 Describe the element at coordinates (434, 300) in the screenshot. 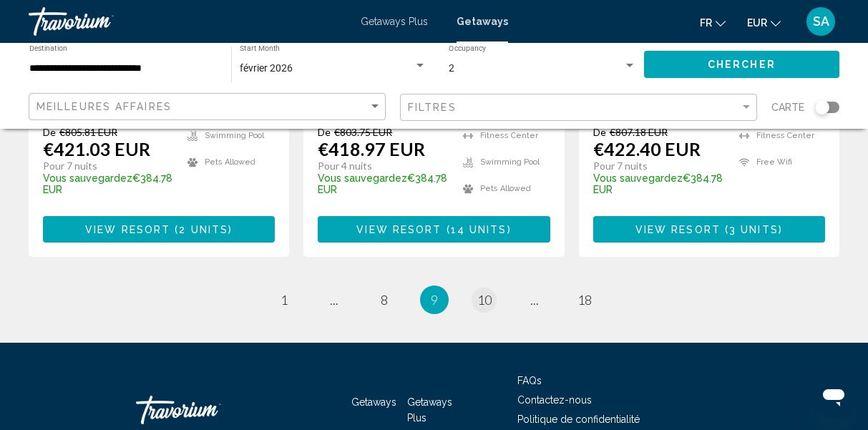

I see `span: 9` at that location.